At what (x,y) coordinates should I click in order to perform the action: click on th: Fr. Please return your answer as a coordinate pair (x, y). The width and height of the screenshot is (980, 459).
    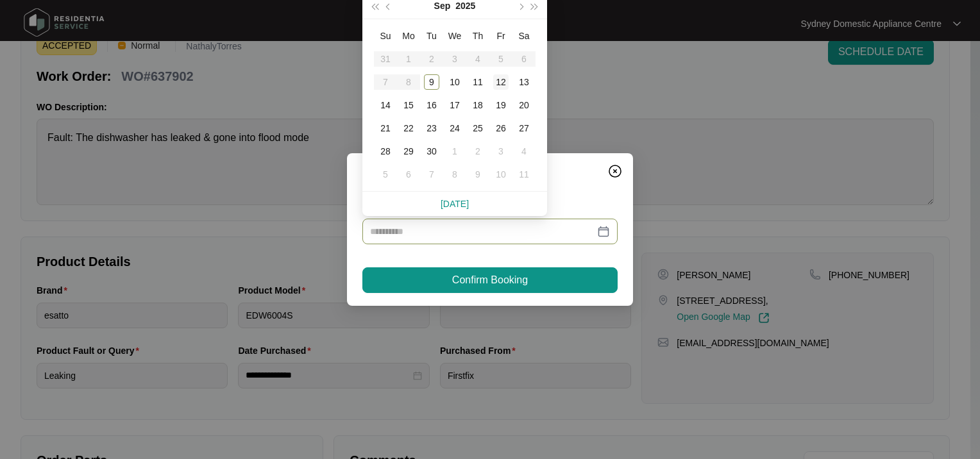
    Looking at the image, I should click on (501, 36).